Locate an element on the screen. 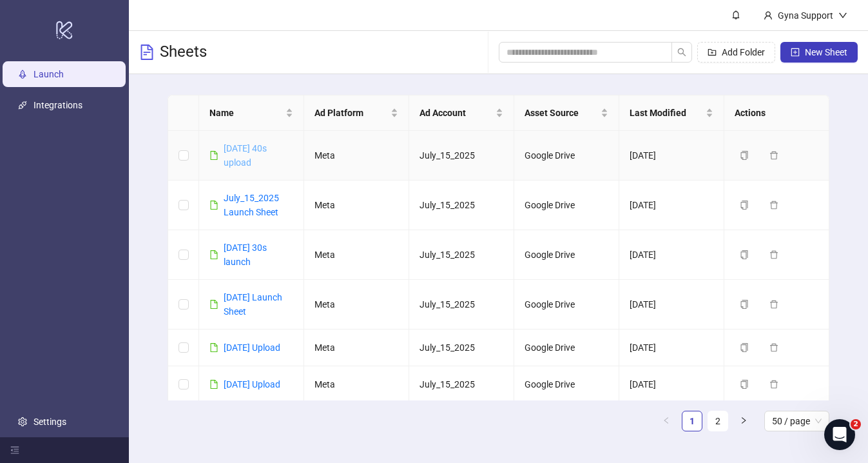 Image resolution: width=868 pixels, height=463 pixels. a: Integrations is located at coordinates (58, 105).